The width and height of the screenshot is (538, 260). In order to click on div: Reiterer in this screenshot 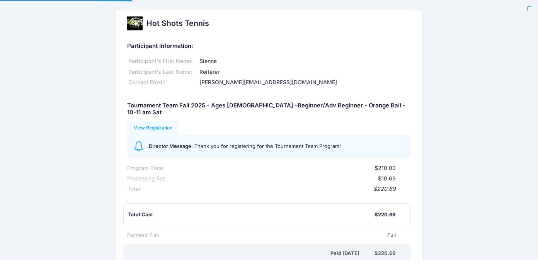, I will do `click(305, 72)`.